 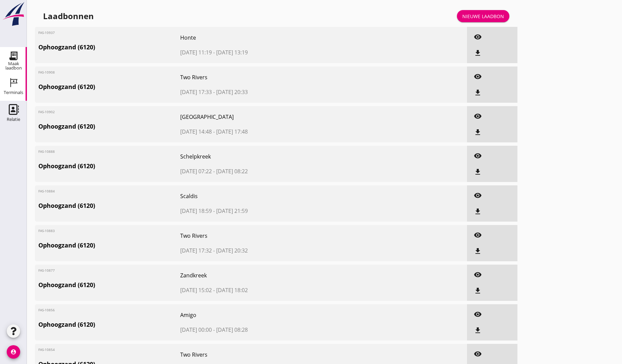 I want to click on span: FAS-10902, so click(x=48, y=112).